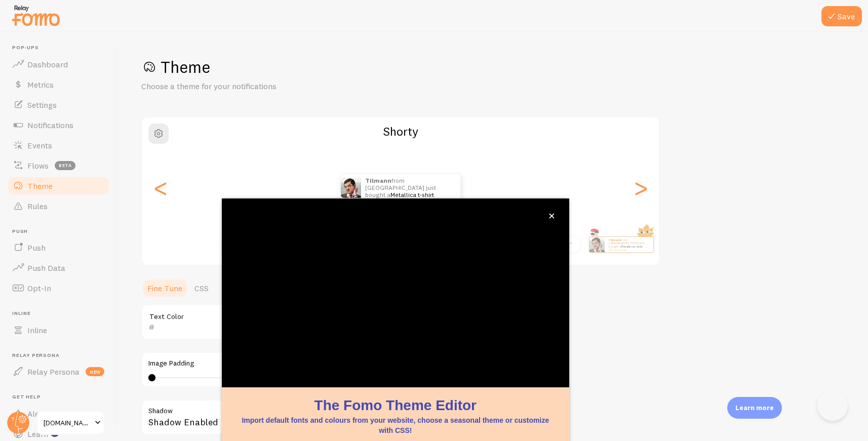 This screenshot has width=868, height=441. Describe the element at coordinates (293, 364) in the screenshot. I see `label: Image Padding` at that location.